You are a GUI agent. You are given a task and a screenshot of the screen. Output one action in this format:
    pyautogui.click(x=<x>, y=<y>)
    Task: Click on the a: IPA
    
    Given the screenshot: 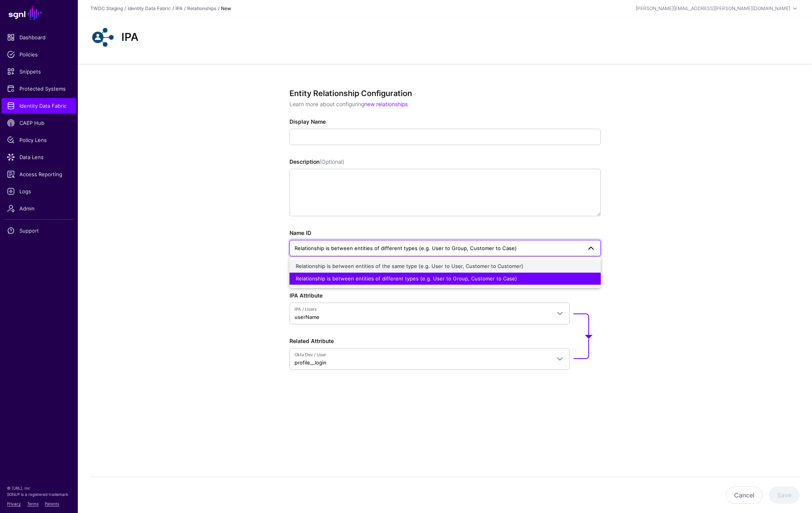 What is the action you would take?
    pyautogui.click(x=179, y=8)
    